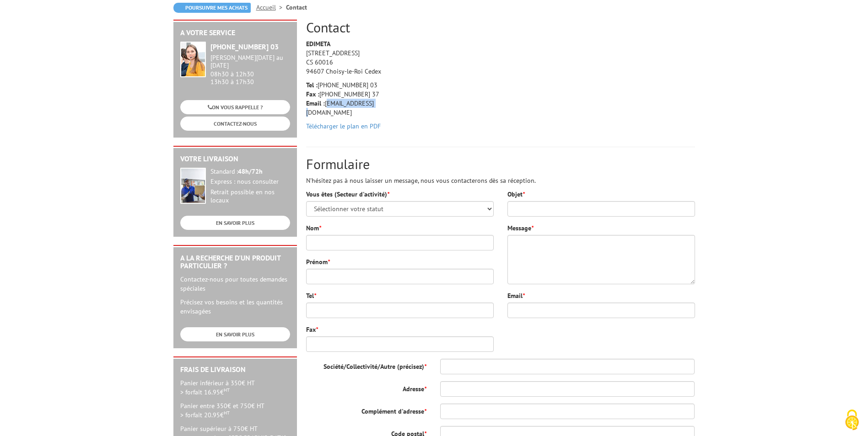 The height and width of the screenshot is (436, 868). Describe the element at coordinates (235, 284) in the screenshot. I see `p: Contactez-nous pour toutes demandes spéciales` at that location.